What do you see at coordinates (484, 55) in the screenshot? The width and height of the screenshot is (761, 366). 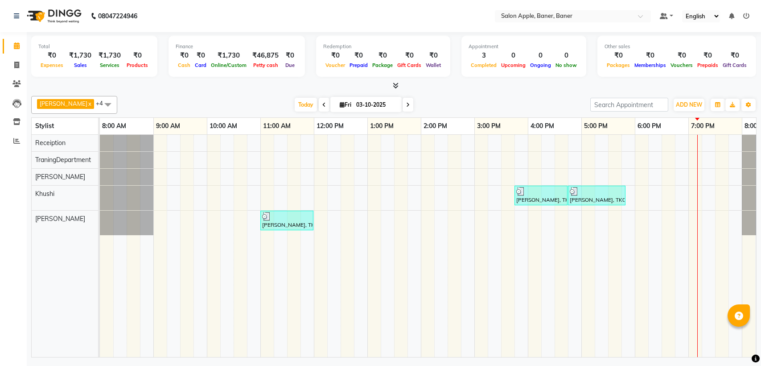 I see `div: 3` at bounding box center [484, 55].